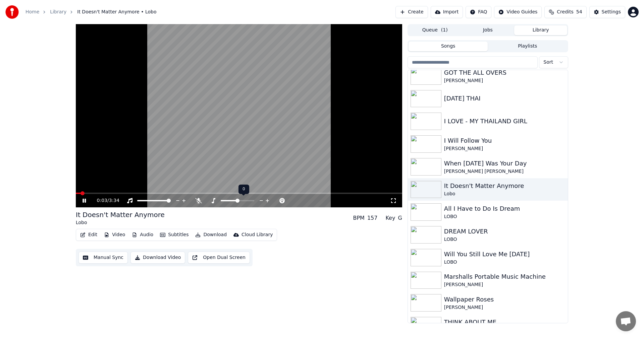 The width and height of the screenshot is (644, 338). What do you see at coordinates (89, 235) in the screenshot?
I see `button: Edit` at bounding box center [89, 235].